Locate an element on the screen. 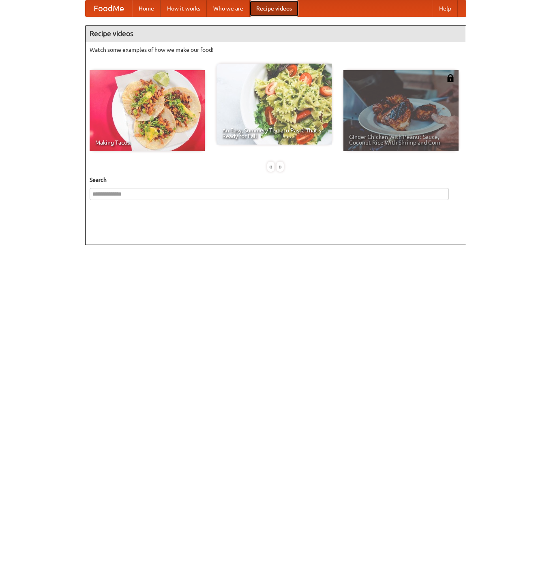 This screenshot has width=551, height=573. a: Who we are is located at coordinates (228, 9).